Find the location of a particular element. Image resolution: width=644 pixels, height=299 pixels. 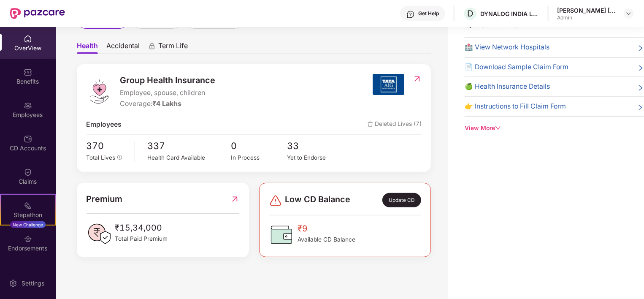

div: Coverage: is located at coordinates (168, 104).